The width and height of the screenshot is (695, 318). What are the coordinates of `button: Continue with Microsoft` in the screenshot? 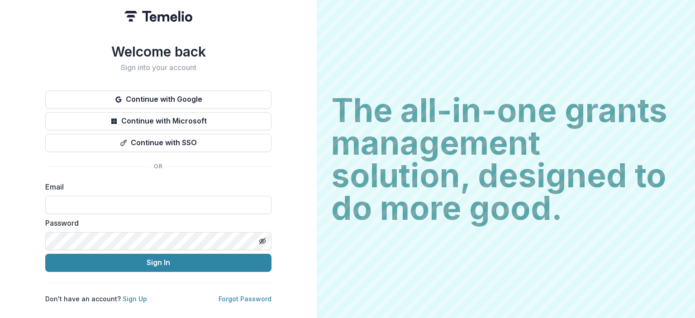 It's located at (158, 121).